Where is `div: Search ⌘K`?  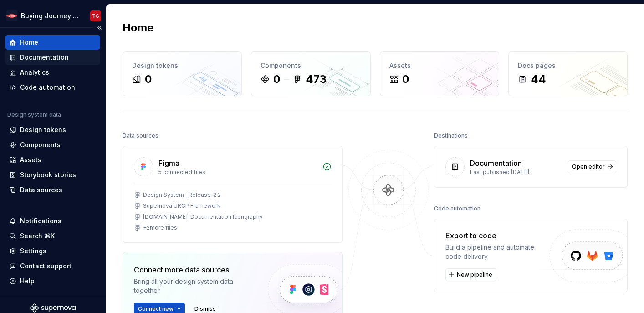
div: Search ⌘K is located at coordinates (37, 236).